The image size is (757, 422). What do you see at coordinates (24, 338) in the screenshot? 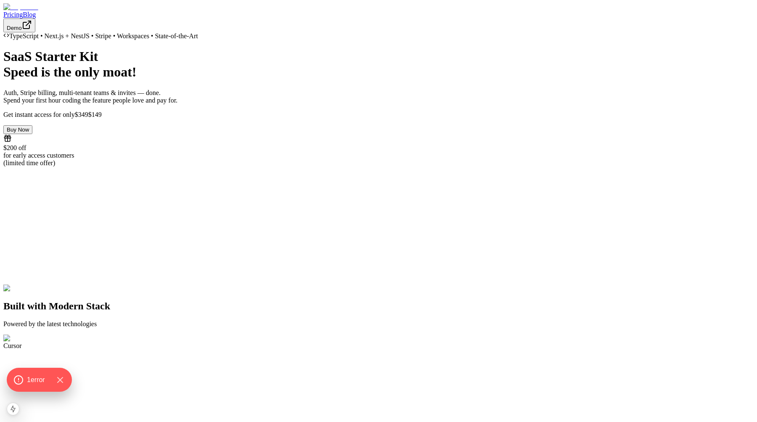
I see `img: Cursor Logo` at bounding box center [24, 338].